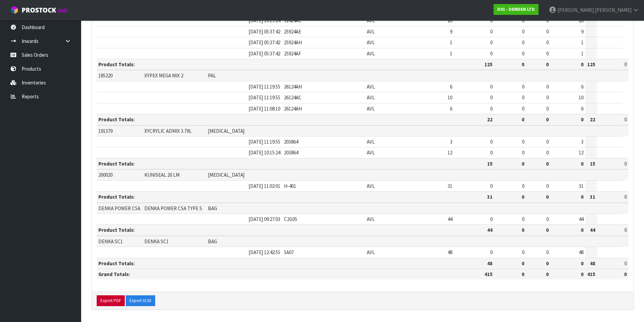 The image size is (644, 322). What do you see at coordinates (489, 197) in the screenshot?
I see `strong: 31` at bounding box center [489, 197].